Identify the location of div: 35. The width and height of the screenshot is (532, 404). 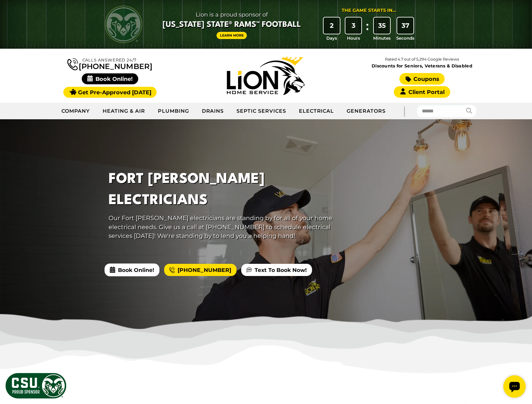
(382, 25).